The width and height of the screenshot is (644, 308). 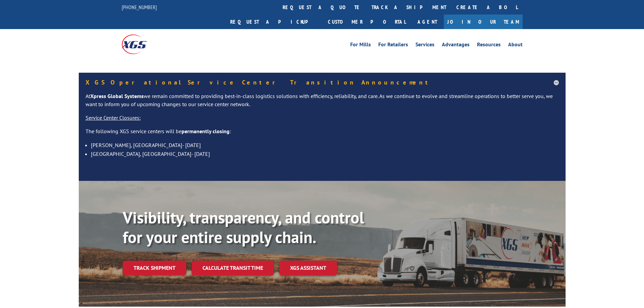 What do you see at coordinates (308, 268) in the screenshot?
I see `a: XGS ASSISTANT` at bounding box center [308, 268].